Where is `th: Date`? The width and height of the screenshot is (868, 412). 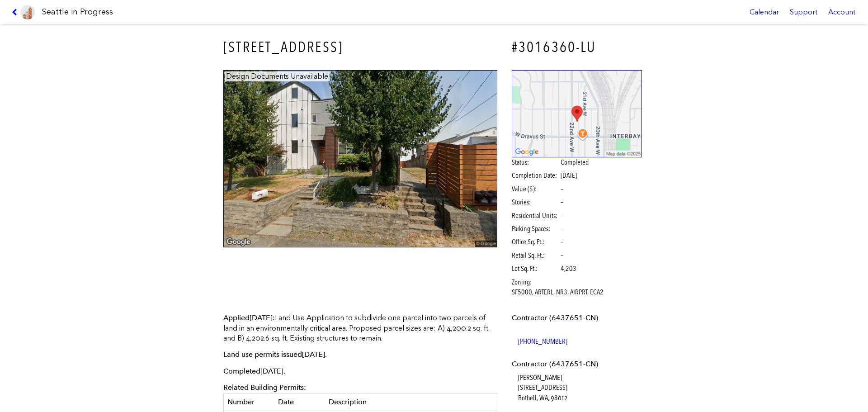
th: Date is located at coordinates (300, 402).